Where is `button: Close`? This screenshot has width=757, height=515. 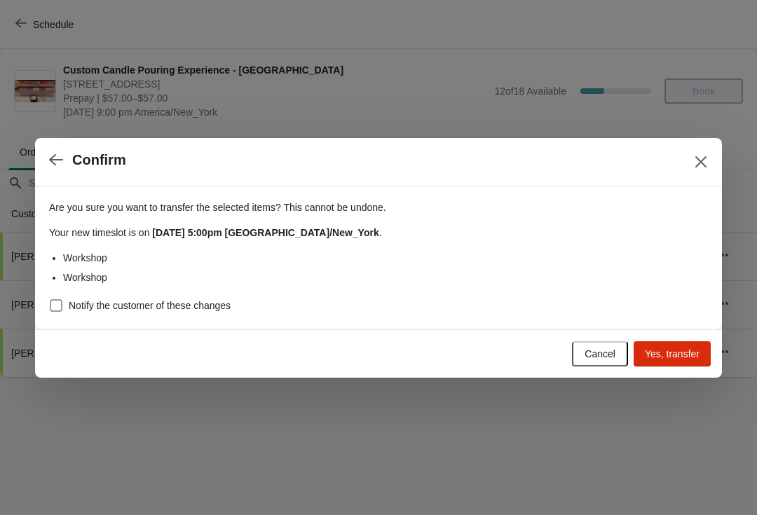 button: Close is located at coordinates (701, 162).